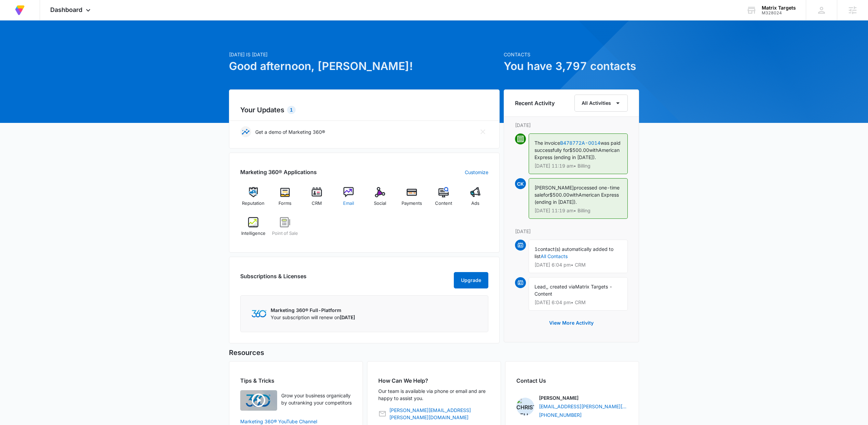 The width and height of the screenshot is (868, 425). What do you see at coordinates (601, 103) in the screenshot?
I see `button: All Activities` at bounding box center [601, 103].